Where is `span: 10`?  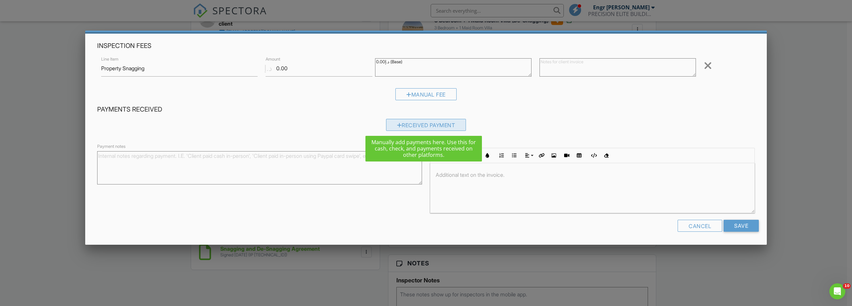
span: 10 is located at coordinates (846, 286).